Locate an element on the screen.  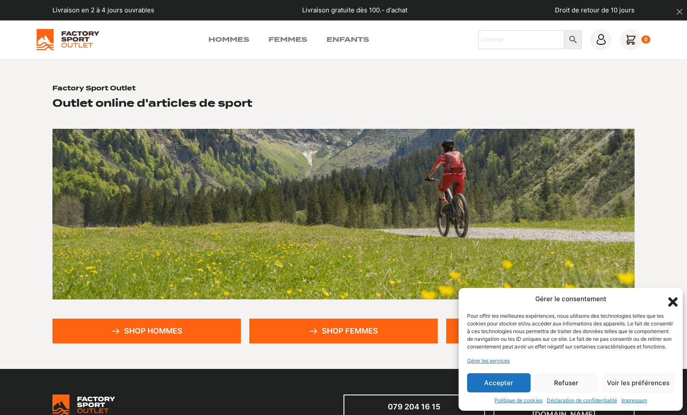
p: Droit de retour de 10 jours is located at coordinates (595, 10).